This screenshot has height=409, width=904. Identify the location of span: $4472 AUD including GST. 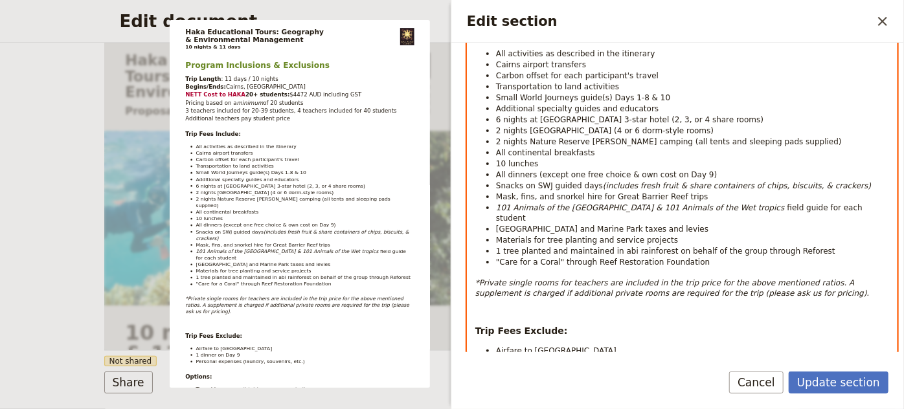
(326, 95).